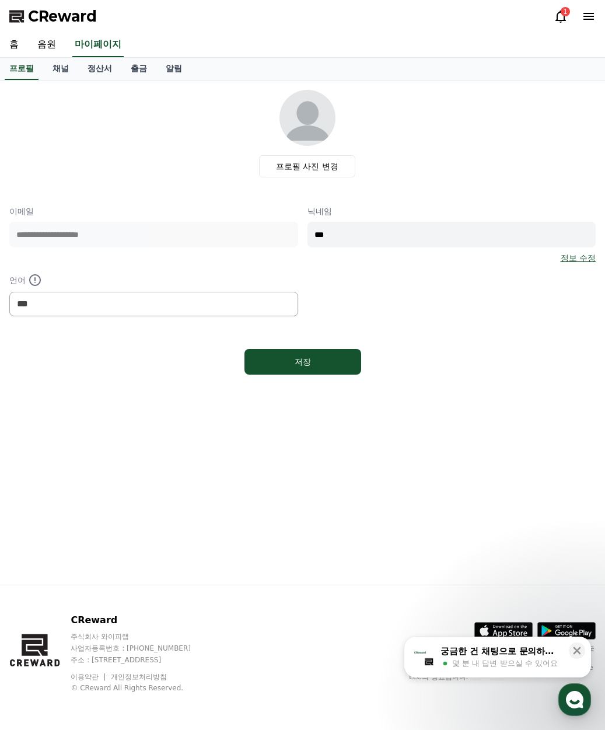  What do you see at coordinates (153, 211) in the screenshot?
I see `p: 이메일` at bounding box center [153, 211].